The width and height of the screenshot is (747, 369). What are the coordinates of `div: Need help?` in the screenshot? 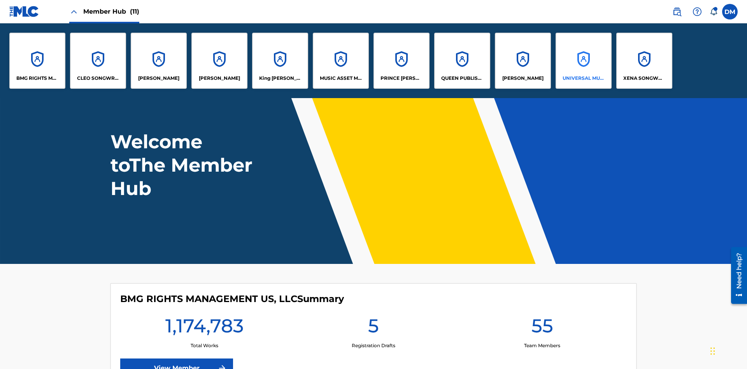 It's located at (14, 27).